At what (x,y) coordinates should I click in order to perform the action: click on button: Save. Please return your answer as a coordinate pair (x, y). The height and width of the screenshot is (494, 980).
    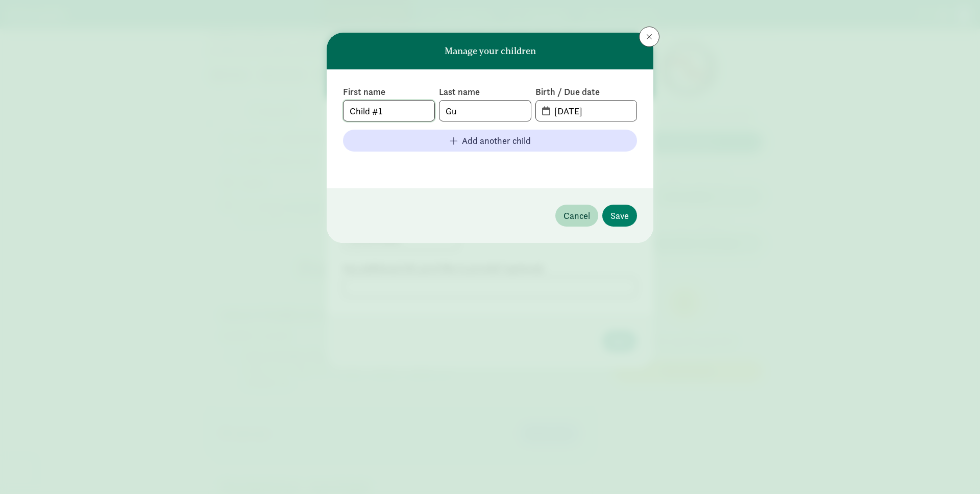
    Looking at the image, I should click on (620, 215).